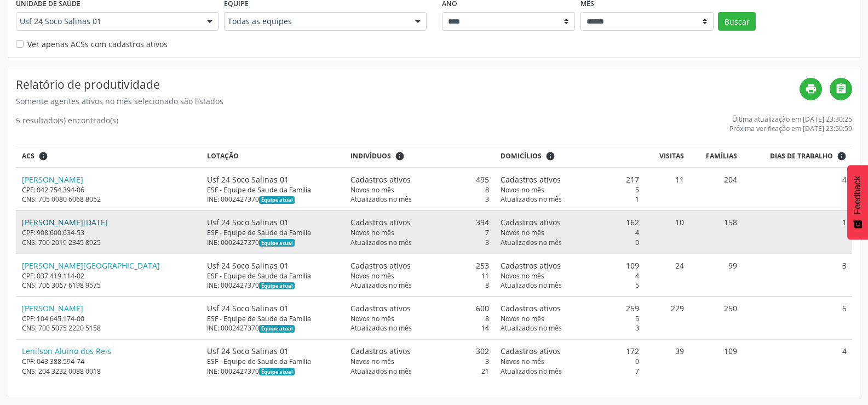 Image resolution: width=868 pixels, height=405 pixels. Describe the element at coordinates (109, 327) in the screenshot. I see `div: CNS: 700 5075 2220 5158` at that location.